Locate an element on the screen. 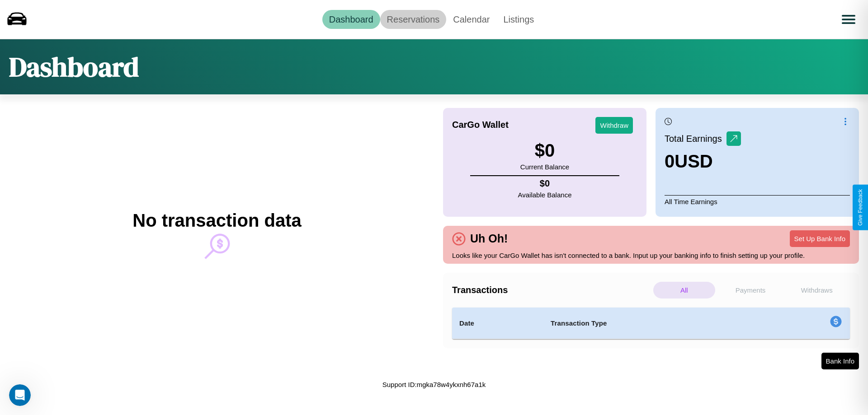 Image resolution: width=868 pixels, height=415 pixels. p: Available Balance is located at coordinates (545, 195).